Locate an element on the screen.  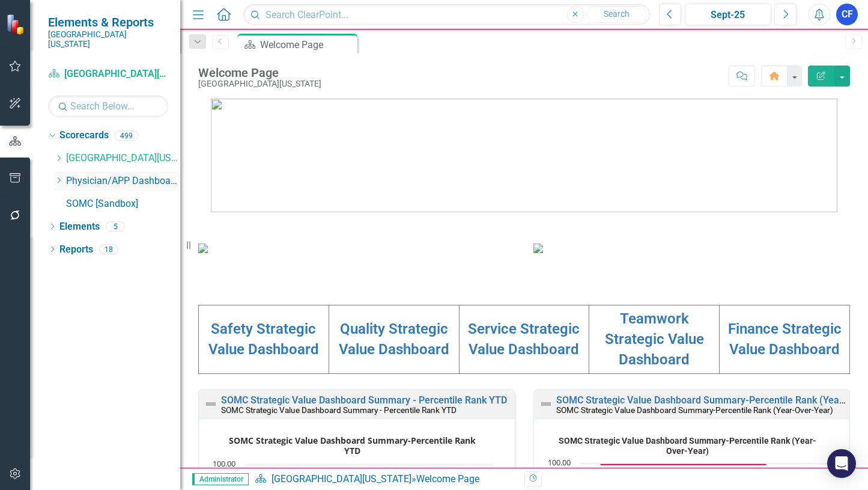
div: Sept-25 is located at coordinates (728, 15).